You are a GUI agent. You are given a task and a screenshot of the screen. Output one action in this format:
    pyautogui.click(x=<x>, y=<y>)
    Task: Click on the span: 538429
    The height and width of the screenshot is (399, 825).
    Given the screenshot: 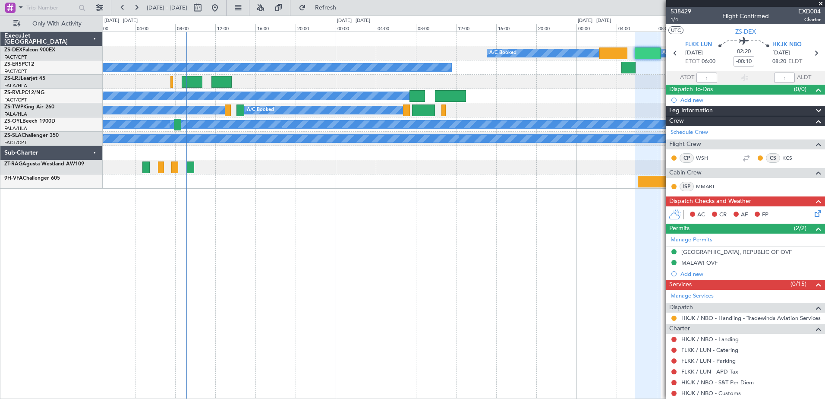 What is the action you would take?
    pyautogui.click(x=681, y=11)
    